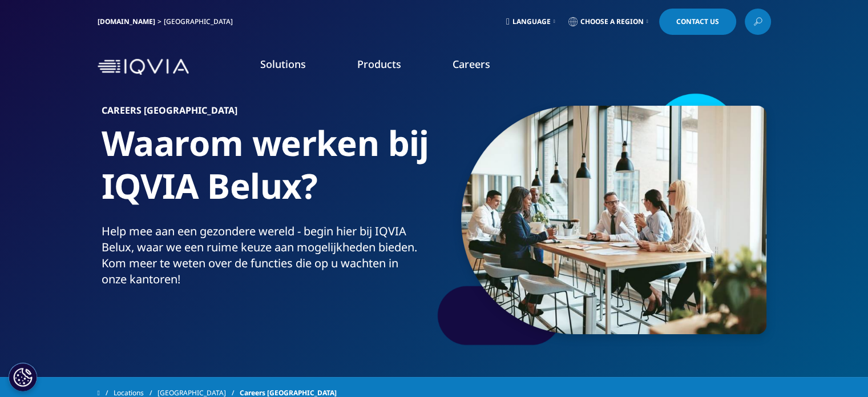 The height and width of the screenshot is (397, 868). What do you see at coordinates (482, 67) in the screenshot?
I see `nav: Primary` at bounding box center [482, 67].